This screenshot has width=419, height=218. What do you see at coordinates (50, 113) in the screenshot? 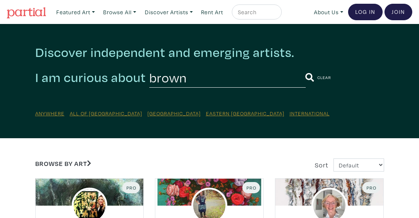
I see `a: Anywhere` at bounding box center [50, 113].